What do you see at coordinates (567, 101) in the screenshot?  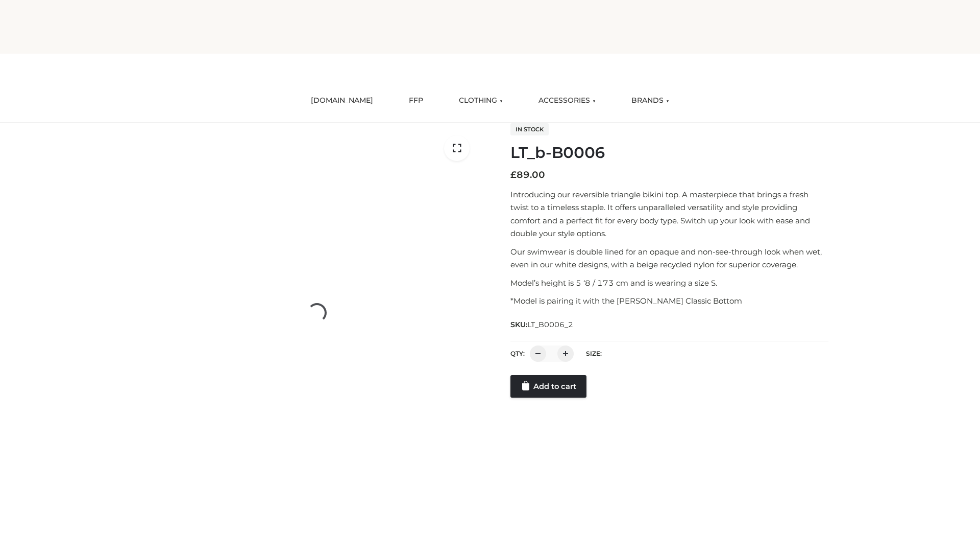 I see `a: ACCESSORIES` at bounding box center [567, 101].